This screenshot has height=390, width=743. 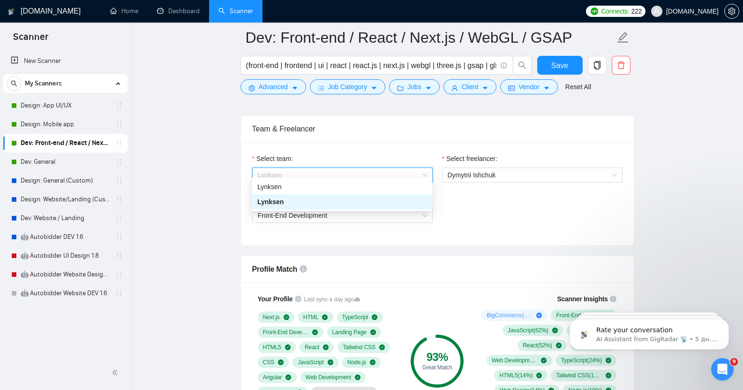 What do you see at coordinates (356, 317) in the screenshot?
I see `span: TypeScript` at bounding box center [356, 317].